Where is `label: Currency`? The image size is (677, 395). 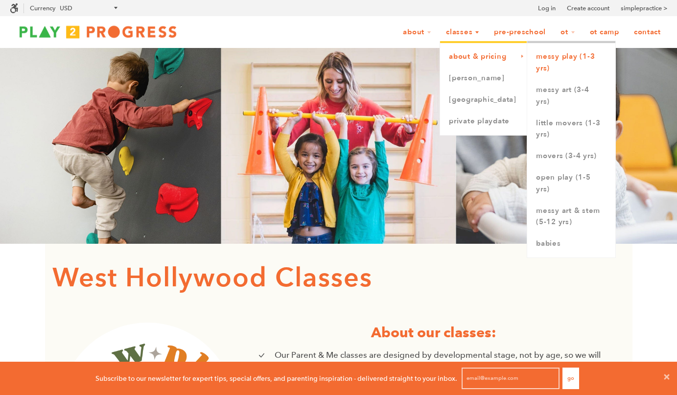 label: Currency is located at coordinates (43, 8).